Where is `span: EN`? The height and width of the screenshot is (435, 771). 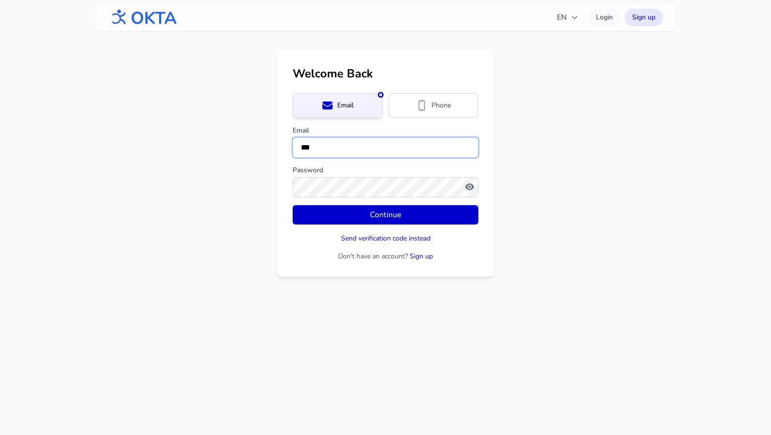 span: EN is located at coordinates (568, 17).